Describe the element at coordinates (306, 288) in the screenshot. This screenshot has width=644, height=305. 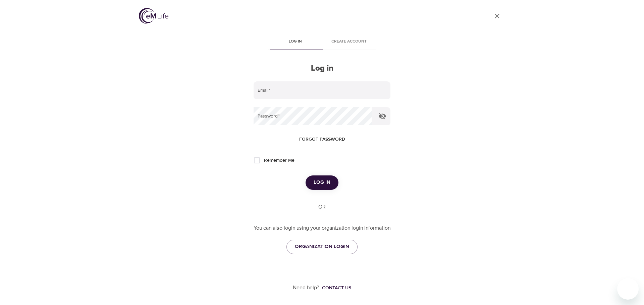
I see `p: Need help?` at that location.